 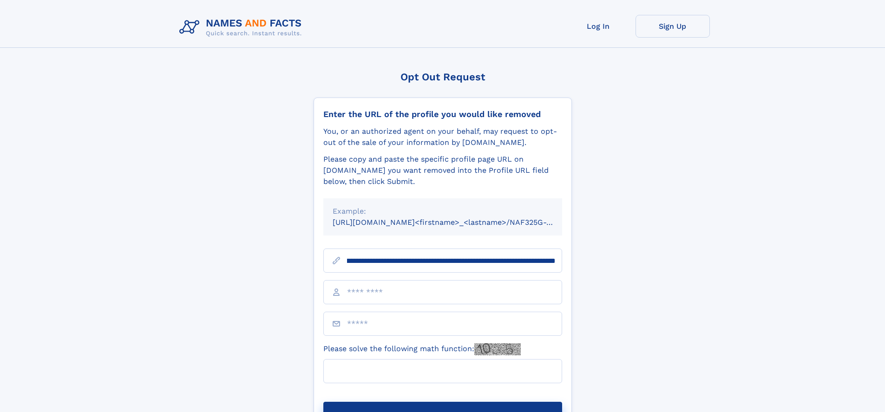 I want to click on div: Enter the URL of the profile you would like removed, so click(x=443, y=114).